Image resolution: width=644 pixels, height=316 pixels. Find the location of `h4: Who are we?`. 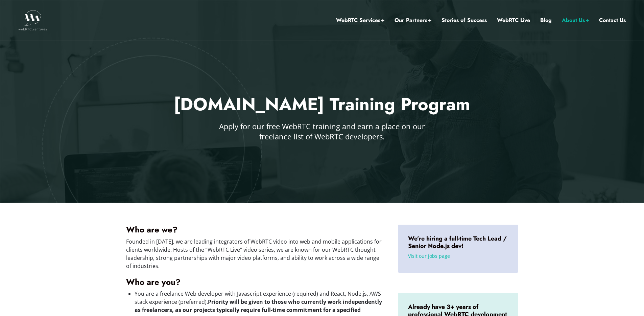

h4: Who are we? is located at coordinates (255, 229).